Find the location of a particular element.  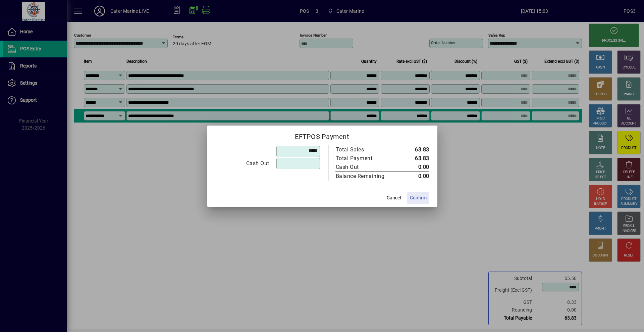

span: Cancel is located at coordinates (394, 198).